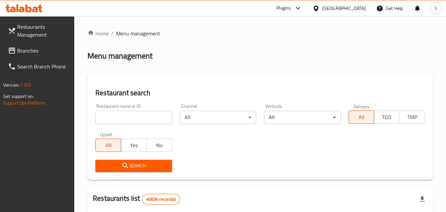  I want to click on button: Yes, so click(134, 145).